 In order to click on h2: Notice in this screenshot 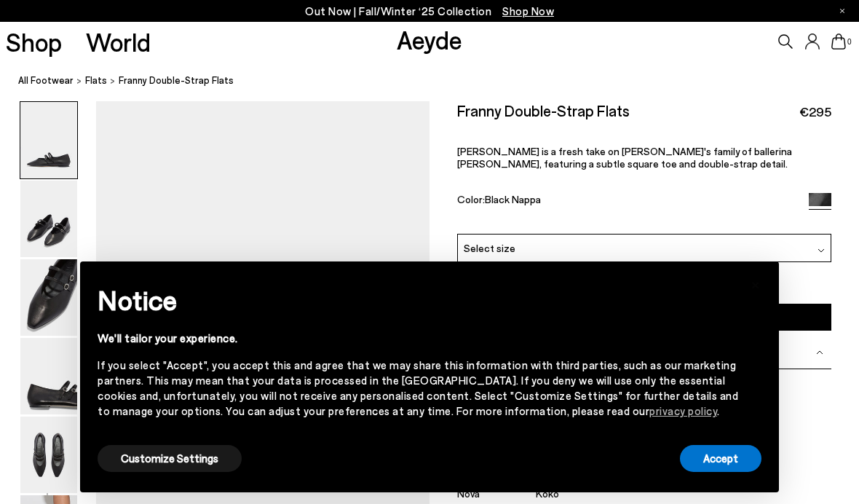, I will do `click(418, 300)`.